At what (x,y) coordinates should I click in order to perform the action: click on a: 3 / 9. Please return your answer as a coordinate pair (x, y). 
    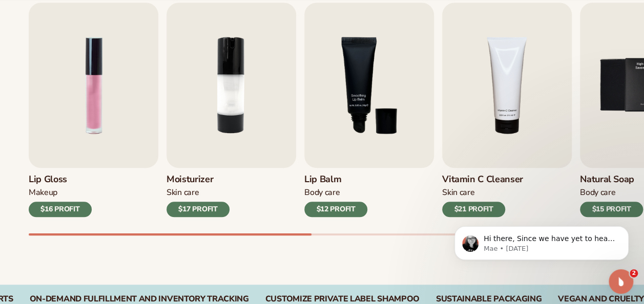
    Looking at the image, I should click on (369, 110).